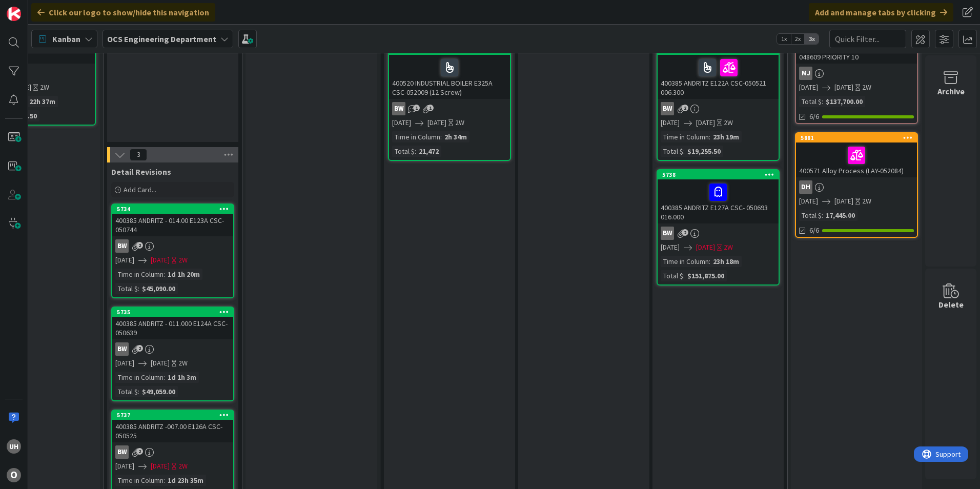 This screenshot has width=980, height=489. I want to click on div: Archive, so click(951, 91).